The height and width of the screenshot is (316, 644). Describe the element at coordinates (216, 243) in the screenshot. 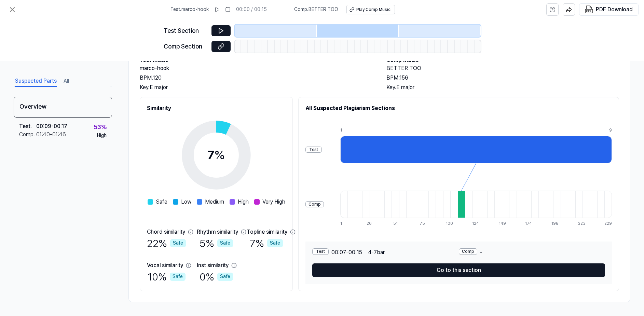

I see `div: 5 %` at that location.